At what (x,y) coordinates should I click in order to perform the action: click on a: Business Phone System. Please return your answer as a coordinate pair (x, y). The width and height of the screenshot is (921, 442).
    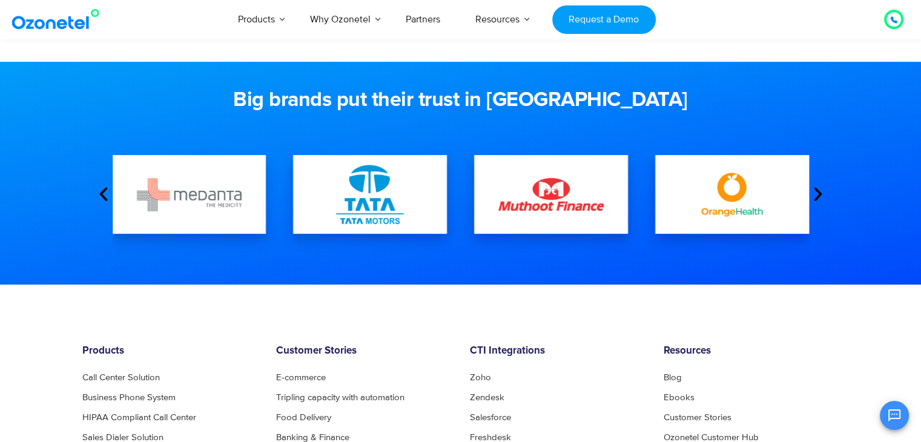
    Looking at the image, I should click on (129, 397).